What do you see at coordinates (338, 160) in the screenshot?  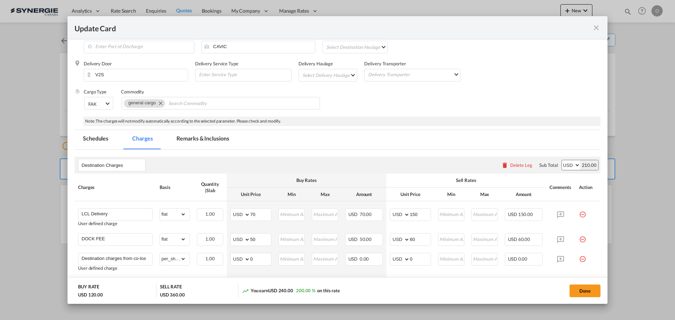 I see `md-dialog: Update CardPort of ...` at bounding box center [338, 160].